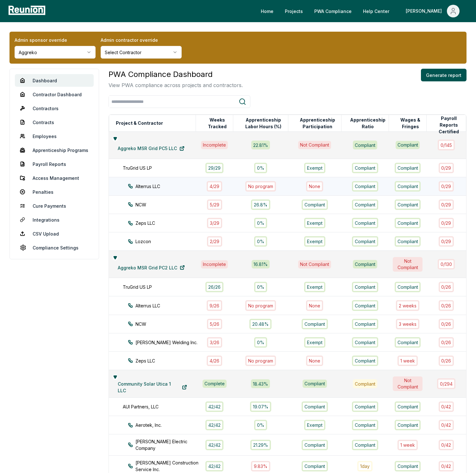 The height and width of the screenshot is (473, 476). Describe the element at coordinates (54, 108) in the screenshot. I see `a: Contractors` at that location.